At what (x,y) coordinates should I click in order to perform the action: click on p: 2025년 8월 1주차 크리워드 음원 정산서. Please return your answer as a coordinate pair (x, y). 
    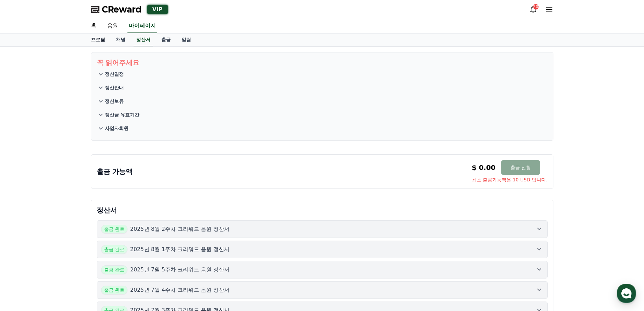
    Looking at the image, I should click on (180, 249).